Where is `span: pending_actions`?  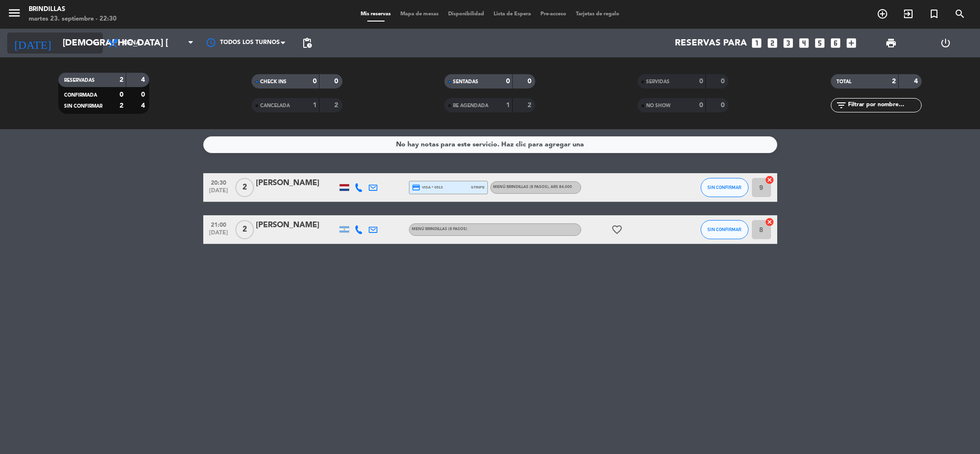 span: pending_actions is located at coordinates (307, 43).